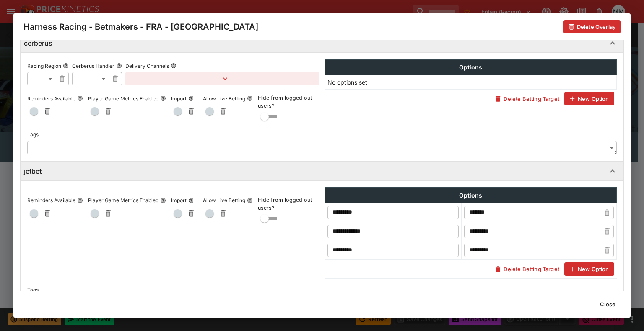 Image resolution: width=644 pixels, height=331 pixels. Describe the element at coordinates (607, 304) in the screenshot. I see `button: Close` at that location.